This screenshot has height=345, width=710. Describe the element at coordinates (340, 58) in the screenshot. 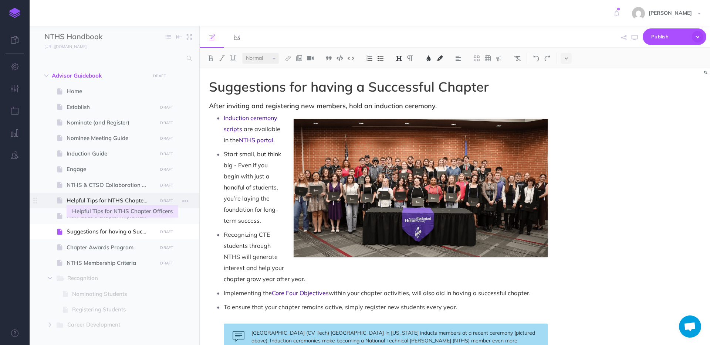

I see `img: Code block button` at that location.